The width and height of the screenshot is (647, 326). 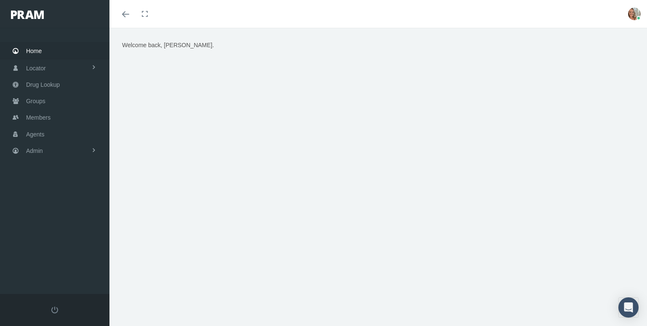 What do you see at coordinates (35, 151) in the screenshot?
I see `span: Admin` at bounding box center [35, 151].